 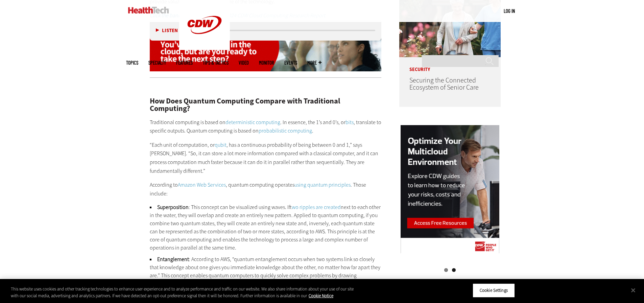 What do you see at coordinates (314, 63) in the screenshot?
I see `span: More` at bounding box center [314, 63].